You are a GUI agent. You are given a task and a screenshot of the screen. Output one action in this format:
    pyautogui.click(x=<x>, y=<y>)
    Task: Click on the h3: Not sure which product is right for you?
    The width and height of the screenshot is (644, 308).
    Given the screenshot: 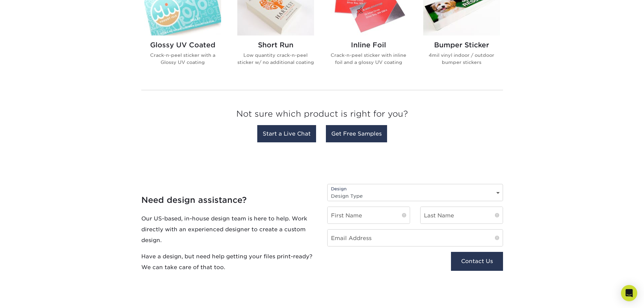 What is the action you would take?
    pyautogui.click(x=322, y=115)
    